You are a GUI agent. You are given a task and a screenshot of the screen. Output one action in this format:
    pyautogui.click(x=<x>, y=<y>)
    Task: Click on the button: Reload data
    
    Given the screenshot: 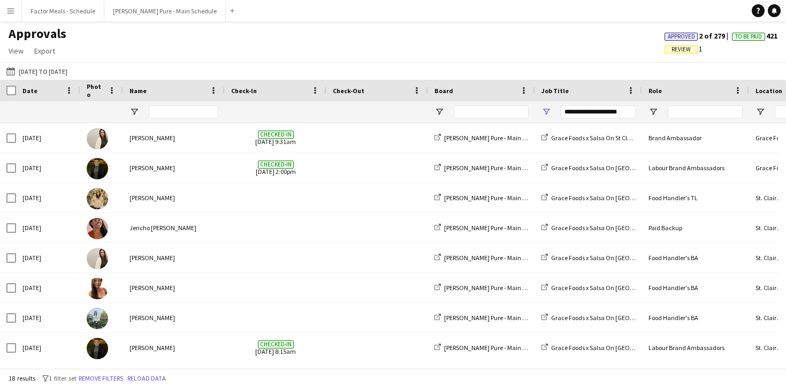 What is the action you would take?
    pyautogui.click(x=147, y=378)
    